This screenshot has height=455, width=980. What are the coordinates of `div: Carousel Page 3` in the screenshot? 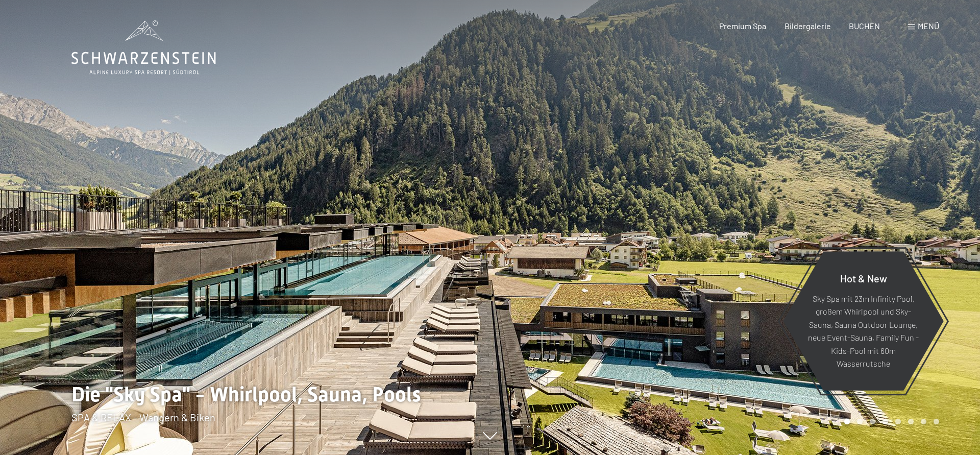 It's located at (872, 421).